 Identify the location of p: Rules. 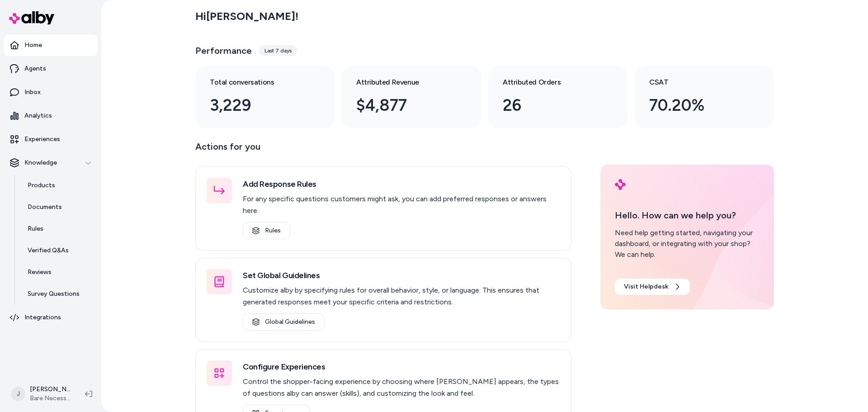
(35, 229).